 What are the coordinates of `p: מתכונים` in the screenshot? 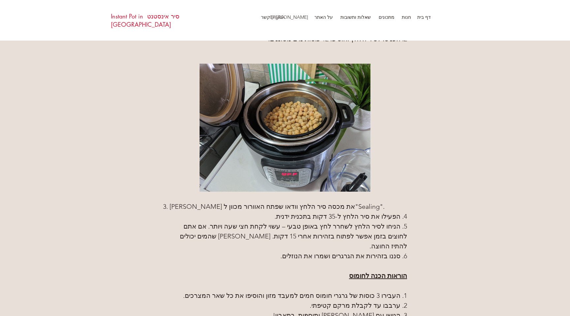 It's located at (386, 17).